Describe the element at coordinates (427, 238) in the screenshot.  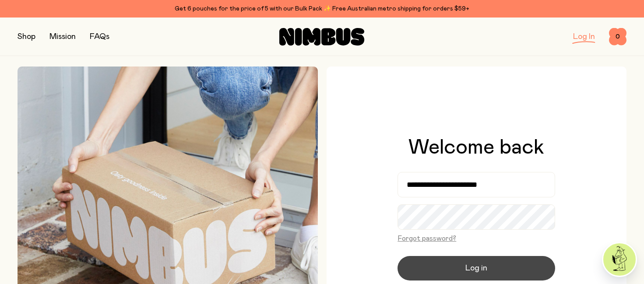
I see `button: Forgot password?` at that location.